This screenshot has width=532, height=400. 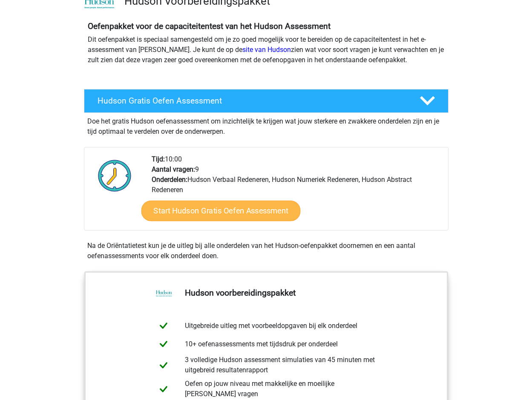 I want to click on div: Na de Oriëntatietest kun je de uitleg bij alle onderdelen van het Hudson-oefenpakket doornemen en..., so click(x=266, y=251).